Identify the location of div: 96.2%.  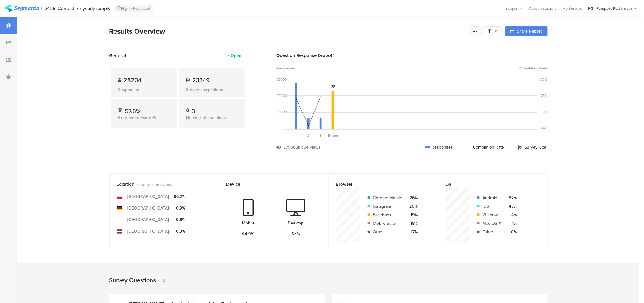
(179, 196).